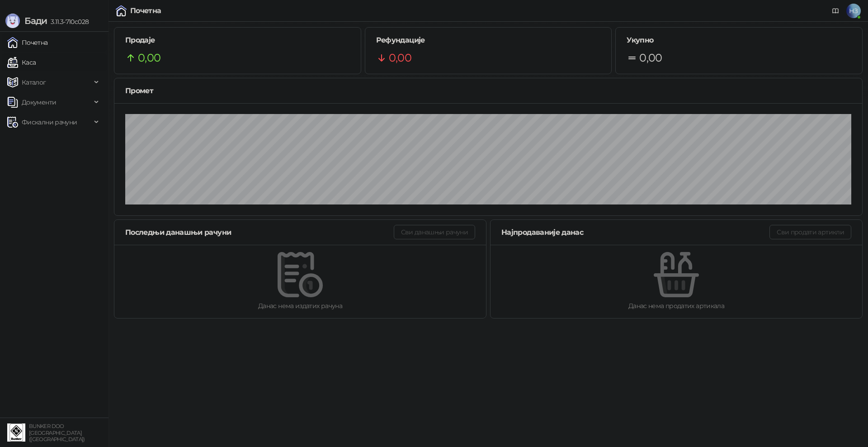 The image size is (868, 447). Describe the element at coordinates (12, 21) in the screenshot. I see `img: Logo` at that location.